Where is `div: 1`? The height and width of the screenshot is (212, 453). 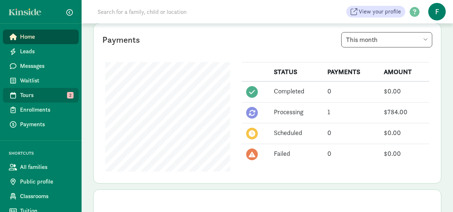 div: 1 is located at coordinates (351, 112).